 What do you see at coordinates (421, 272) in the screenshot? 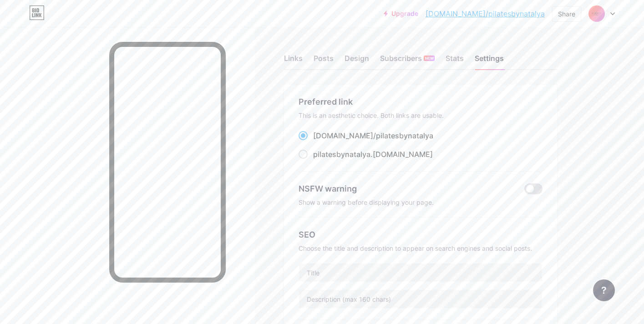
I see `input: Title` at bounding box center [421, 272].